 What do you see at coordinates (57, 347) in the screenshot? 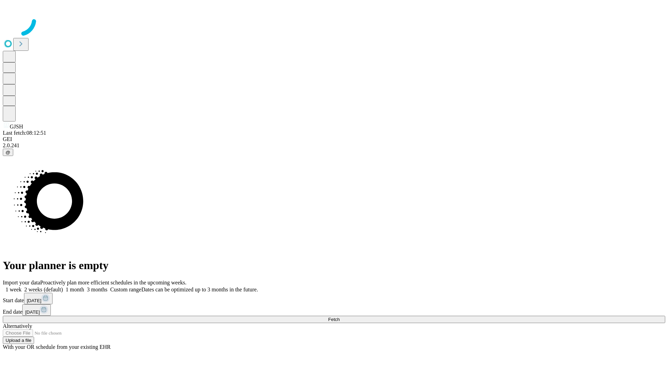
I see `span: With your OR schedule from your existing EHR` at bounding box center [57, 347].